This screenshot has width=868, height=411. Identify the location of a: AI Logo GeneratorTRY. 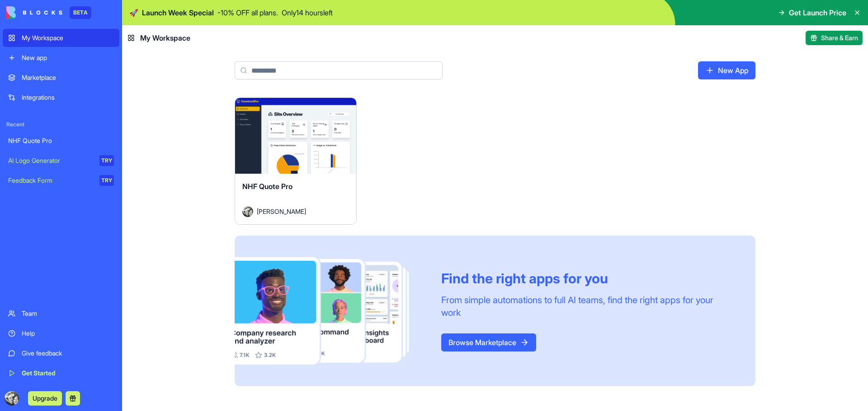
(61, 161).